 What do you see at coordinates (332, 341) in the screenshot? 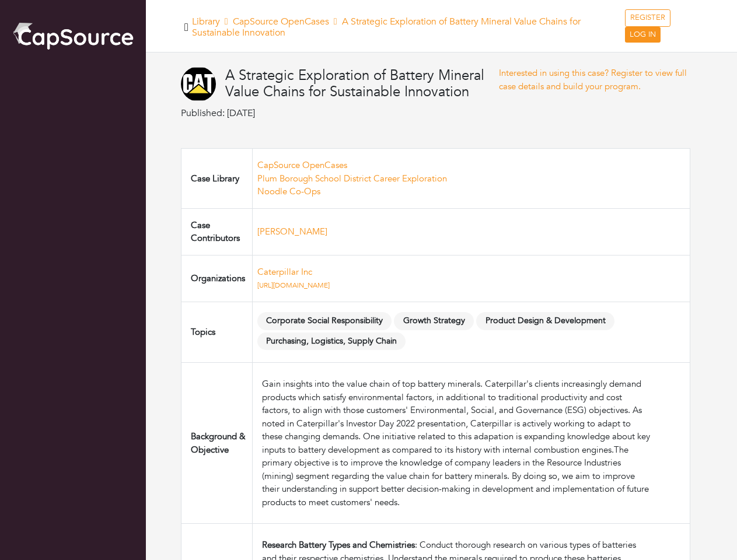
I see `span: Purchasing, Logistics, Supply Chain` at bounding box center [332, 341].